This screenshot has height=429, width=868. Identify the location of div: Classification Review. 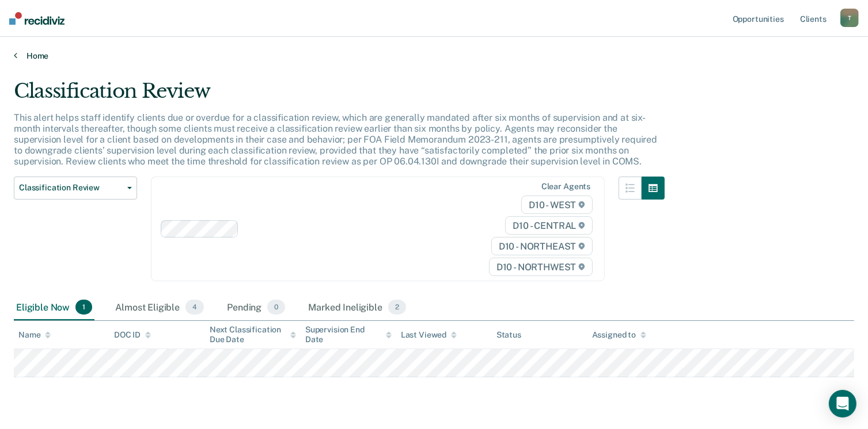
(339, 96).